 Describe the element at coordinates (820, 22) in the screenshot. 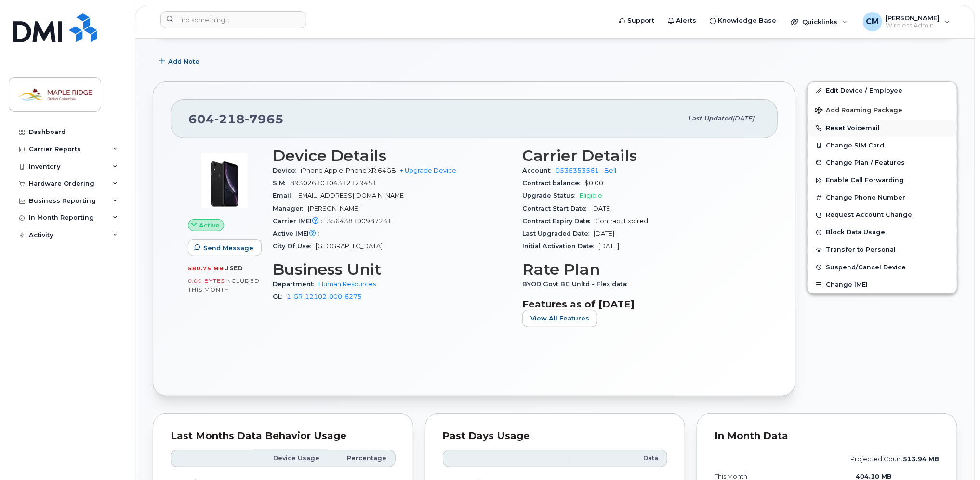

I see `span: Quicklinks` at that location.